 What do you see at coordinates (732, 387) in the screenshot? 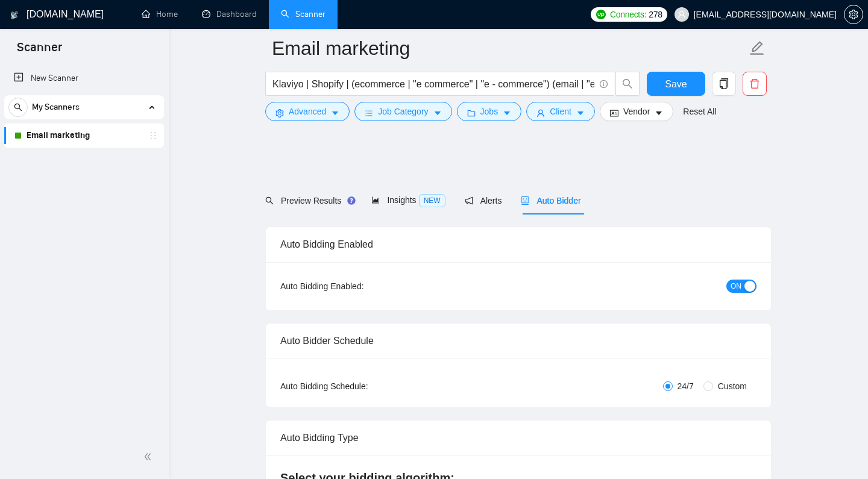
I see `span: Custom` at bounding box center [732, 387].